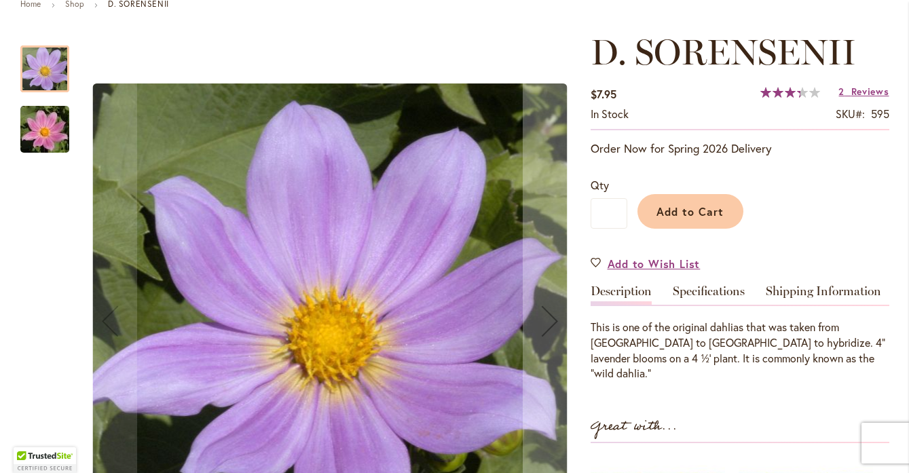  I want to click on button: Add to Cart, so click(690, 211).